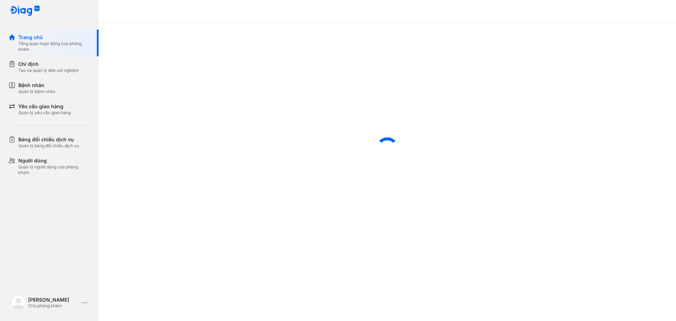 The image size is (676, 321). What do you see at coordinates (49, 64) in the screenshot?
I see `div: Chỉ định` at bounding box center [49, 64].